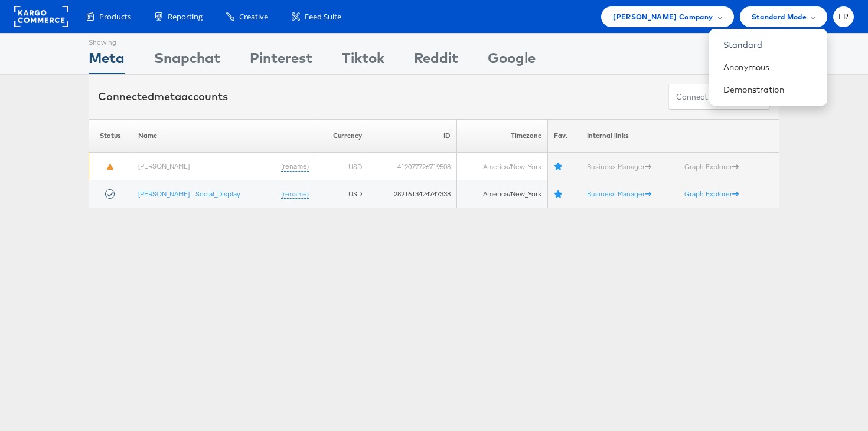  What do you see at coordinates (253, 17) in the screenshot?
I see `span: Creative` at bounding box center [253, 17].